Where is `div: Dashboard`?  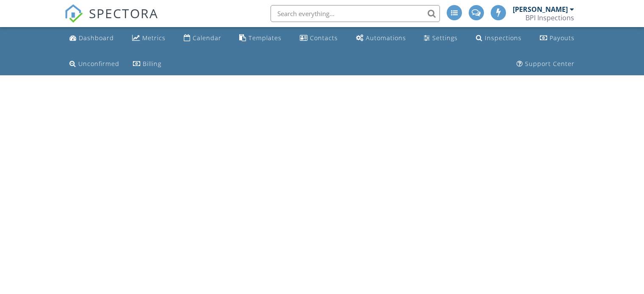
div: Dashboard is located at coordinates (96, 38).